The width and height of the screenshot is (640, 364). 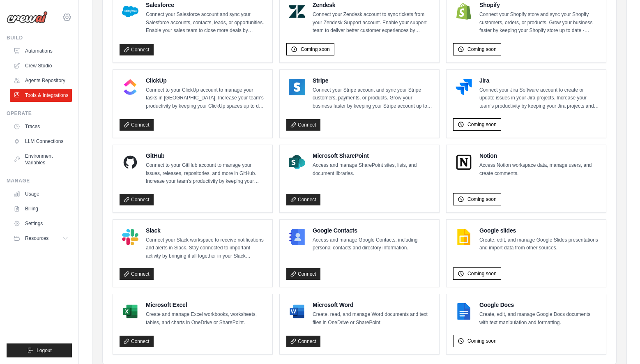 What do you see at coordinates (297, 12) in the screenshot?
I see `img: Zendesk Logo` at bounding box center [297, 12].